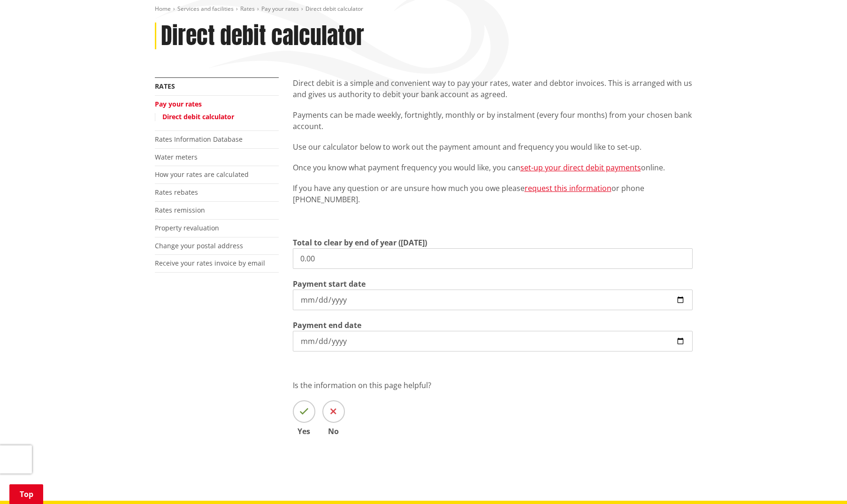 This screenshot has height=504, width=847. I want to click on label: Payment end date, so click(327, 325).